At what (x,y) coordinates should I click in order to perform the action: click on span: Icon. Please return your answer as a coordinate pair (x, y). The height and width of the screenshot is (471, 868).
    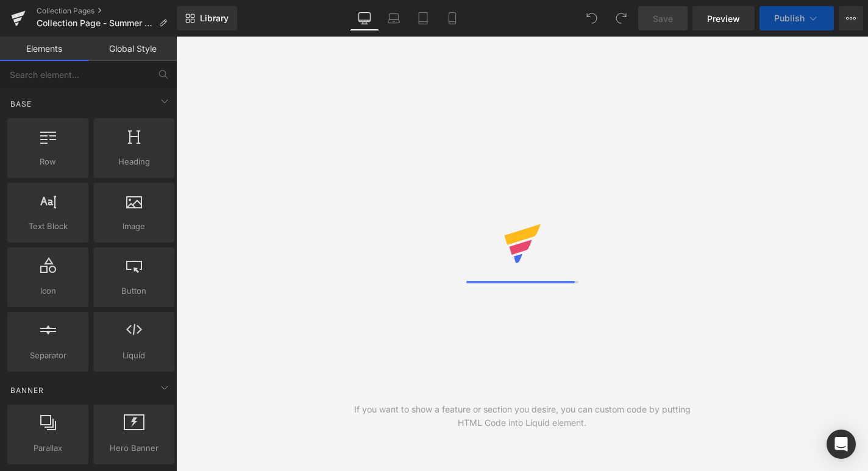
    Looking at the image, I should click on (48, 291).